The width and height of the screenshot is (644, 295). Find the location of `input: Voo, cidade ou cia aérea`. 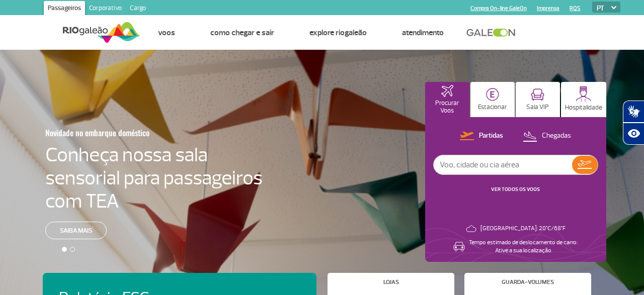

input: Voo, cidade ou cia aérea is located at coordinates (503, 165).